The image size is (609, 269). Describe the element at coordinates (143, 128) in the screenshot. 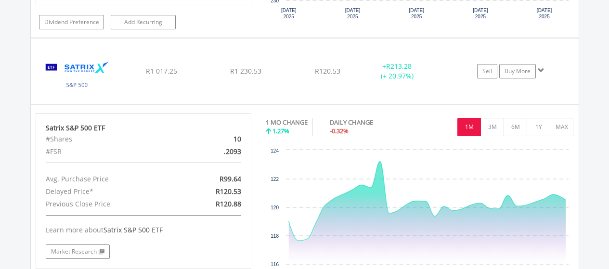

I see `div: Satrix S&P 500 ETF` at that location.